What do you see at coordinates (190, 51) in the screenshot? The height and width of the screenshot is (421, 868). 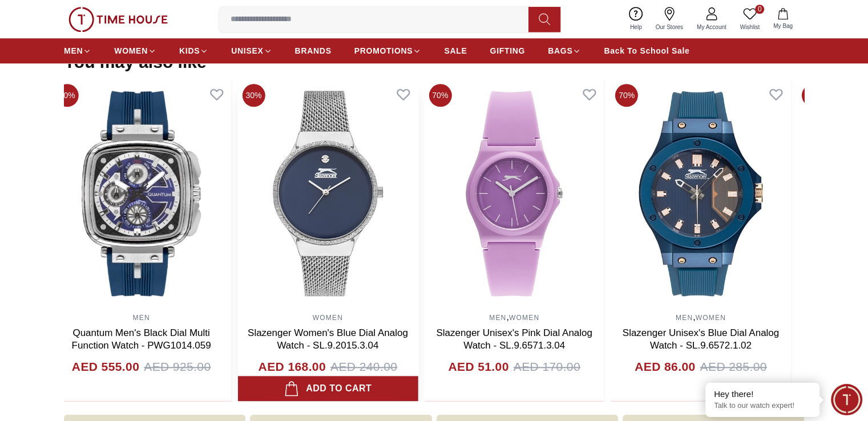 I see `span: KIDS` at bounding box center [190, 51].